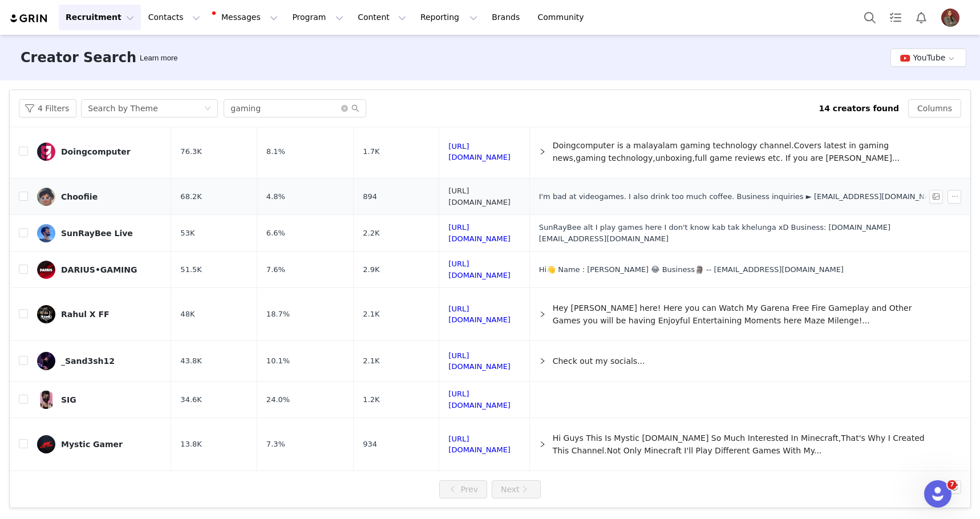  Describe the element at coordinates (743, 152) in the screenshot. I see `div: icon: rightDoingcomputer is a malayalam gaming technology channel.Covers latest in gaming news,ga...` at that location.